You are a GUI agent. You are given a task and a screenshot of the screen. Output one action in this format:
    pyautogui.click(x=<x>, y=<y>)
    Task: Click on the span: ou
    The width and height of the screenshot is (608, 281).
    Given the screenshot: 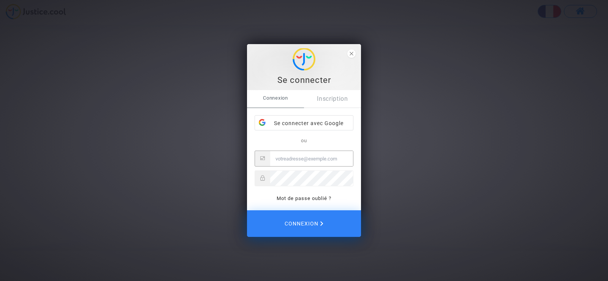 What is the action you would take?
    pyautogui.click(x=304, y=140)
    